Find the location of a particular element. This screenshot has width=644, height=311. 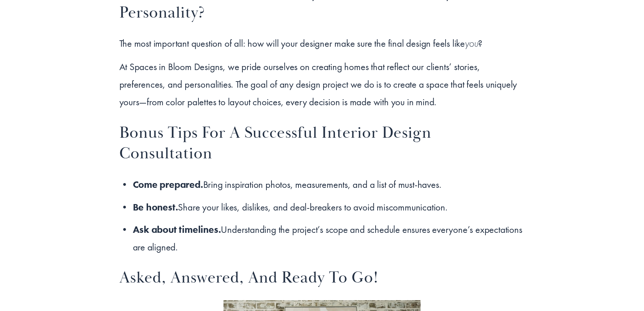

p: At Spaces in Bloom Designs, we pride ourselves on creating homes that reflect our clients’ storie... is located at coordinates (322, 85).